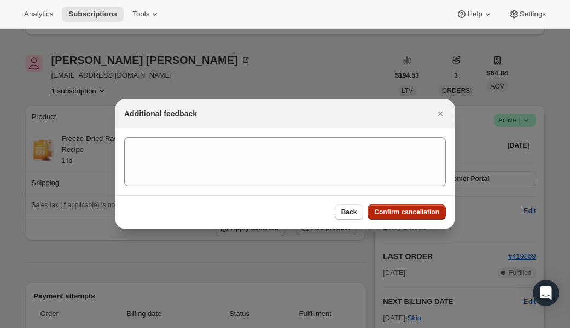 The width and height of the screenshot is (570, 328). What do you see at coordinates (141, 14) in the screenshot?
I see `span: Tools` at bounding box center [141, 14].